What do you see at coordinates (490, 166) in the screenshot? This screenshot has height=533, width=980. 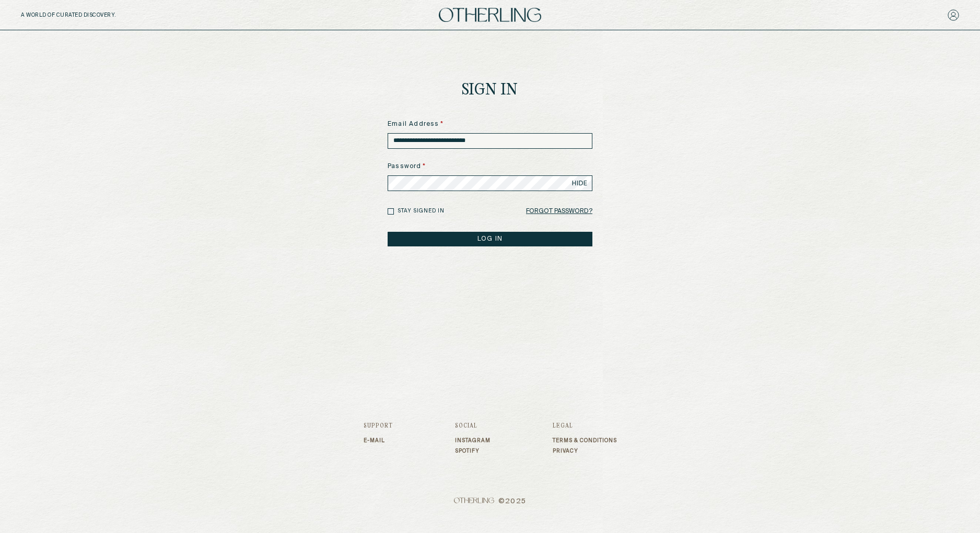 I see `label: Password` at bounding box center [490, 166].